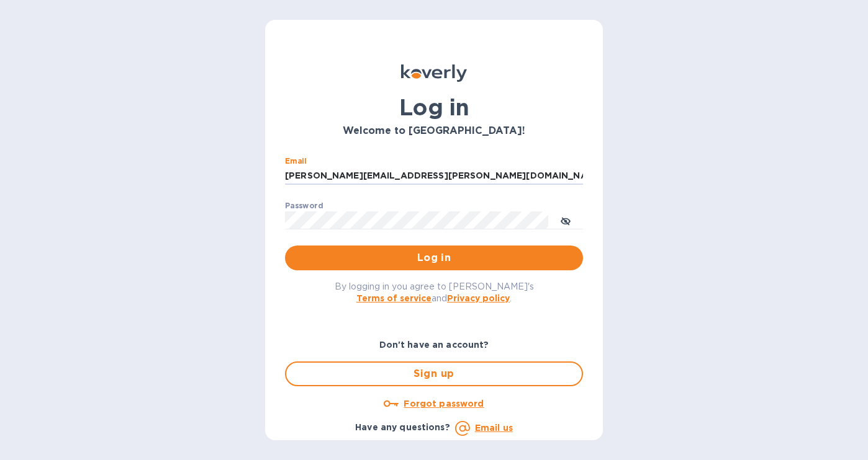 The image size is (868, 460). Describe the element at coordinates (434, 73) in the screenshot. I see `img: Koverly` at that location.